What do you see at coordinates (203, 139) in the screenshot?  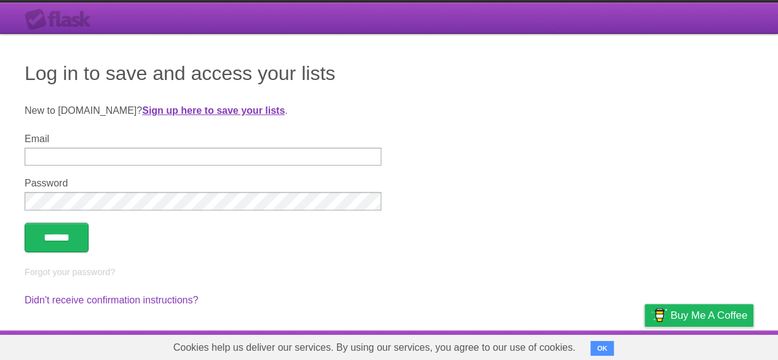 I see `label: Email` at bounding box center [203, 139].